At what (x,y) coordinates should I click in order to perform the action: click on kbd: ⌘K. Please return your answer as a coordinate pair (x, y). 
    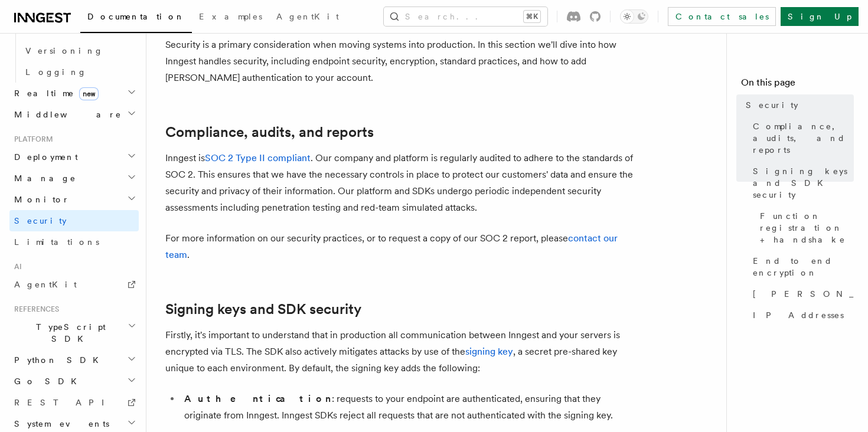
    Looking at the image, I should click on (532, 16).